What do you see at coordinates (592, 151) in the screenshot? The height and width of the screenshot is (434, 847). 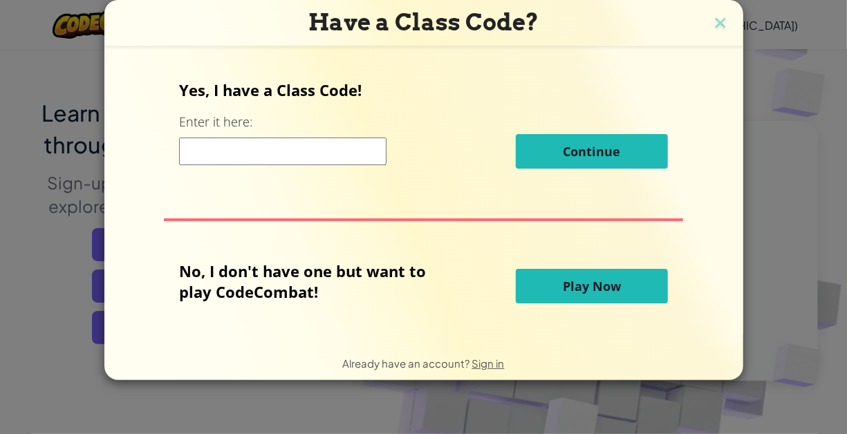 I see `span: Continue` at bounding box center [592, 151].